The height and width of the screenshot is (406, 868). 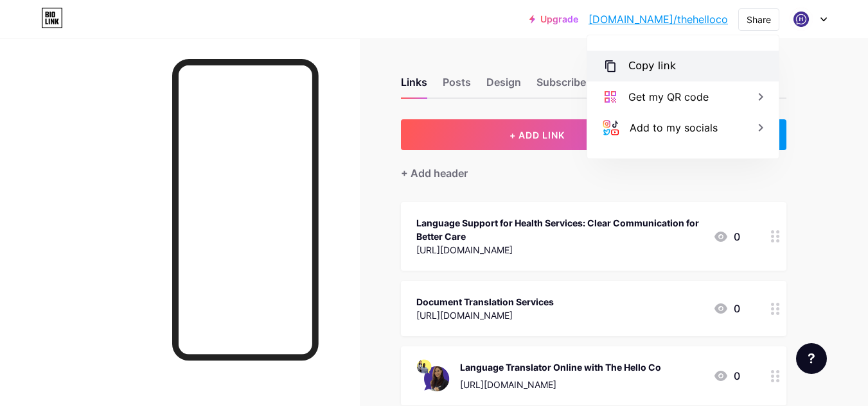 I want to click on div: Add to my socials, so click(x=674, y=128).